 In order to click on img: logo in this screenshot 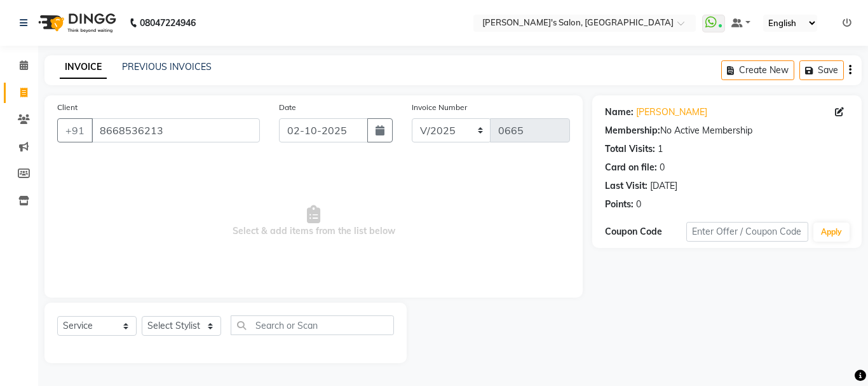, I will do `click(76, 23)`.